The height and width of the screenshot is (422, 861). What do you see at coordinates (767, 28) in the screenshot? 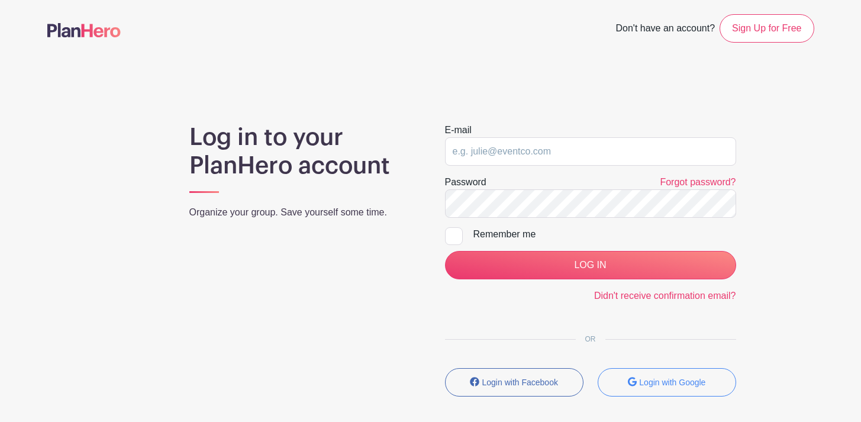
I see `a: Sign Up for Free` at bounding box center [767, 28].